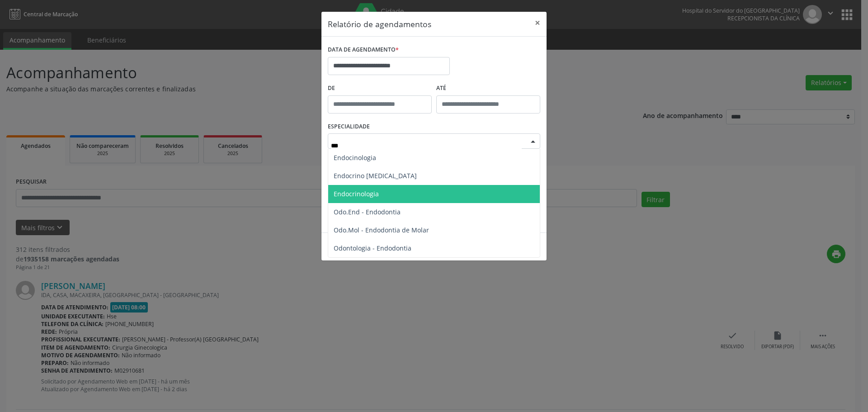  Describe the element at coordinates (381, 230) in the screenshot. I see `span: Odo.Mol - Endodontia de Molar` at that location.